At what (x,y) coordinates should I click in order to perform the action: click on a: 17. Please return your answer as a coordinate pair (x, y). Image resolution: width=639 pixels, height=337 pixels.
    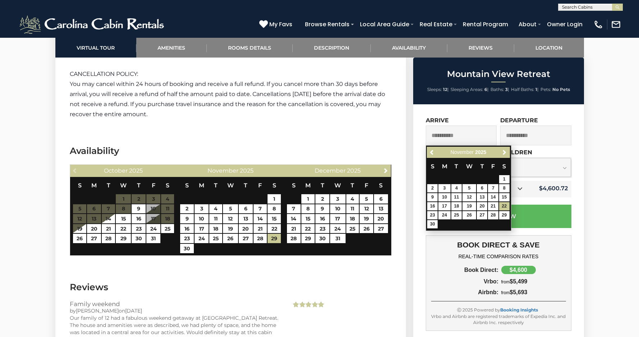
    Looking at the image, I should click on (201, 229).